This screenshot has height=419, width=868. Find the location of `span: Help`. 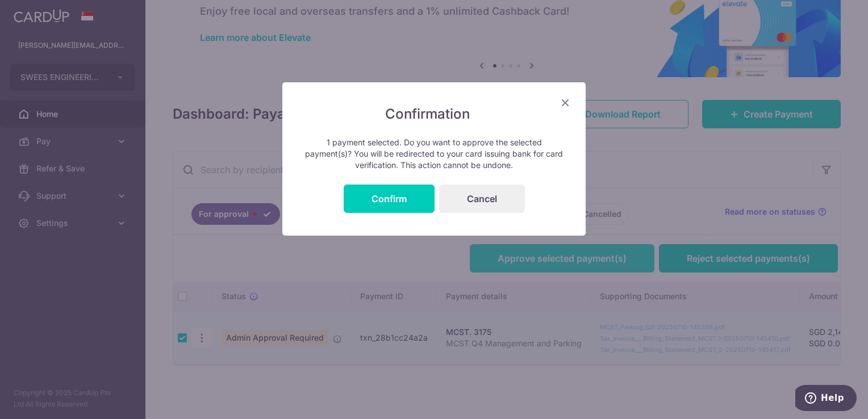

span: Help is located at coordinates (37, 13).